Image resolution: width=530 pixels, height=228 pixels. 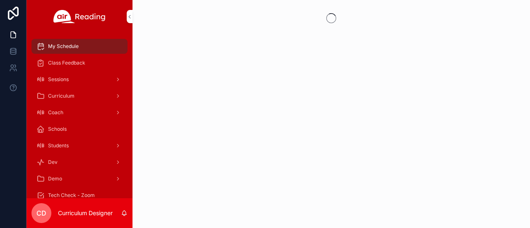 What do you see at coordinates (71, 195) in the screenshot?
I see `span: Tech Check - Zoom` at bounding box center [71, 195].